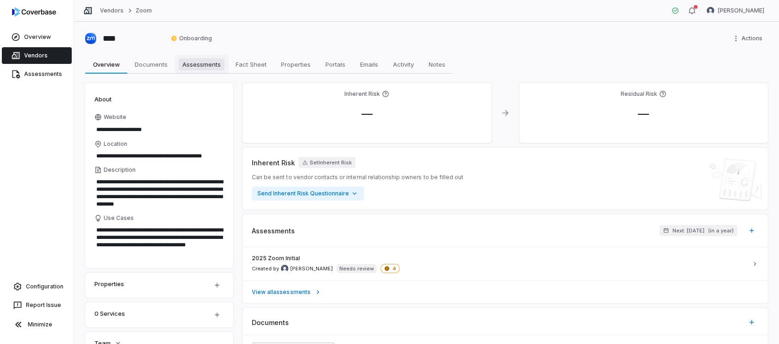 The width and height of the screenshot is (779, 344). I want to click on button: More actions, so click(748, 38).